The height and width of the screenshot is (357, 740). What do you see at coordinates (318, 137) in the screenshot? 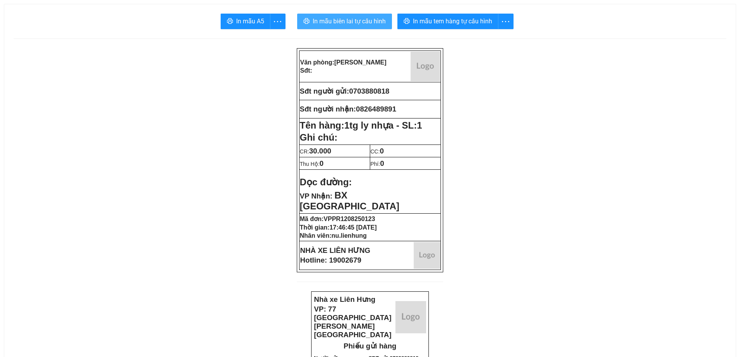
I see `span: Ghi chú:` at bounding box center [318, 137].